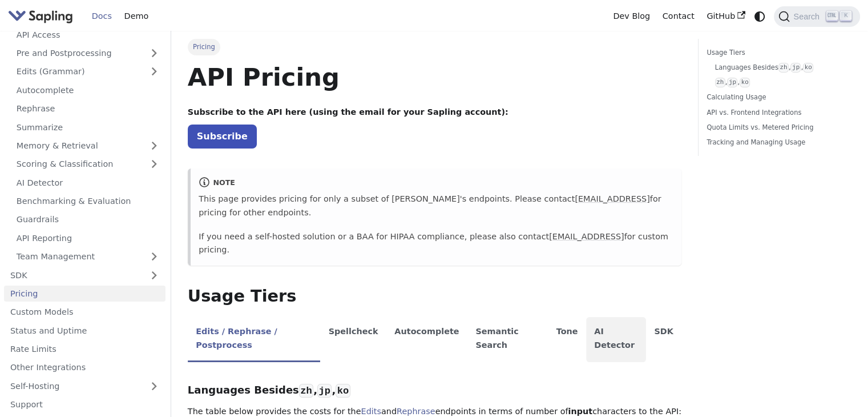 The width and height of the screenshot is (868, 417). Describe the element at coordinates (434, 77) in the screenshot. I see `h1: API Pricing` at that location.